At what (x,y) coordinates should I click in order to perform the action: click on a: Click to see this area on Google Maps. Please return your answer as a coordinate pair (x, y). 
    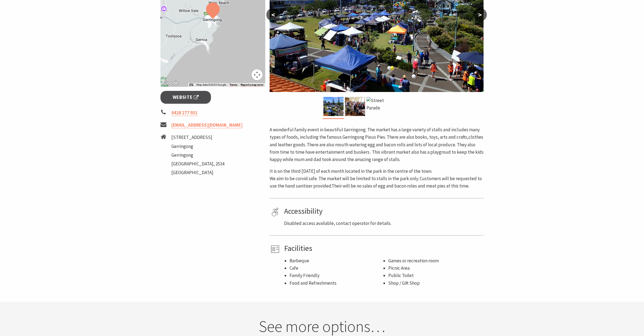
    Looking at the image, I should click on (171, 83).